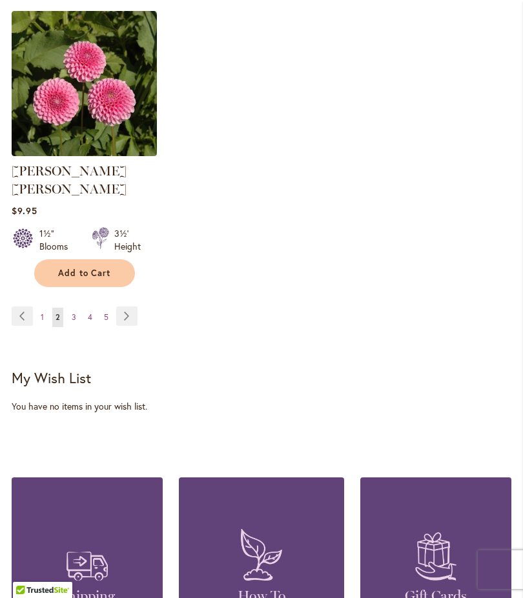 This screenshot has height=598, width=523. What do you see at coordinates (84, 152) in the screenshot?
I see `a: BETTY ANNE` at bounding box center [84, 152].